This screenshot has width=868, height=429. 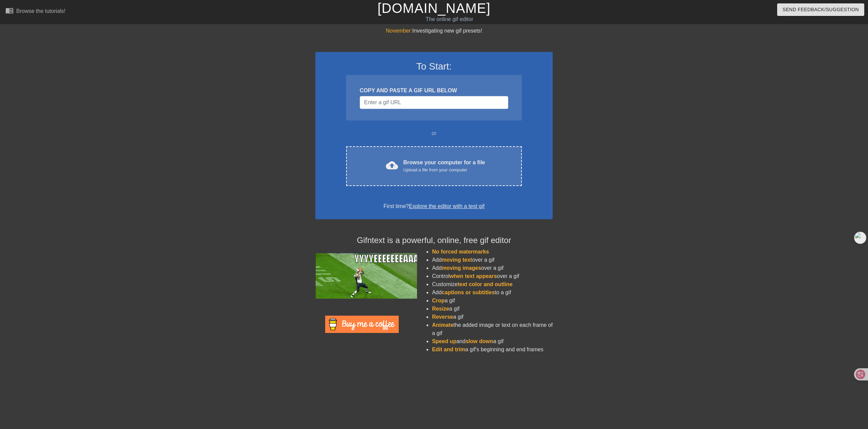 I want to click on div: or, so click(x=434, y=133).